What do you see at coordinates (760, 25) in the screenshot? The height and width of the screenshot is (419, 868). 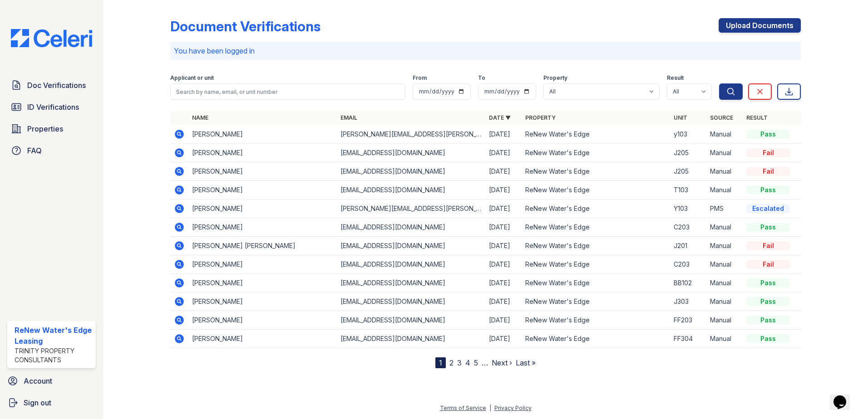 I see `a: Upload Documents` at bounding box center [760, 25].